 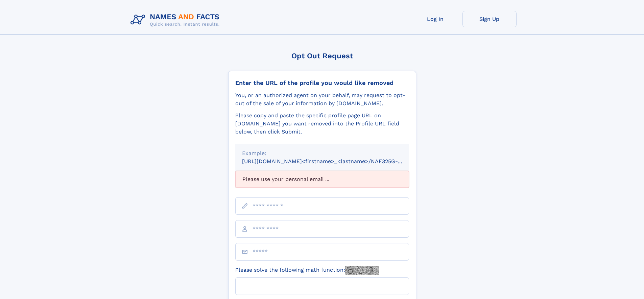 What do you see at coordinates (435, 19) in the screenshot?
I see `a: Log In` at bounding box center [435, 19].